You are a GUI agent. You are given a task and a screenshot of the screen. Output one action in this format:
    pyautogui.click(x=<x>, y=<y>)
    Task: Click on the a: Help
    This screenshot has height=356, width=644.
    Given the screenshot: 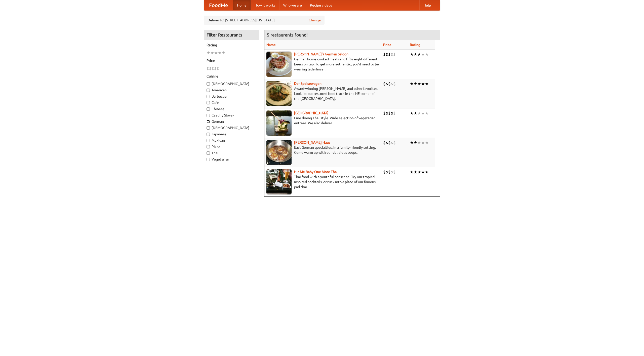 What is the action you would take?
    pyautogui.click(x=427, y=5)
    